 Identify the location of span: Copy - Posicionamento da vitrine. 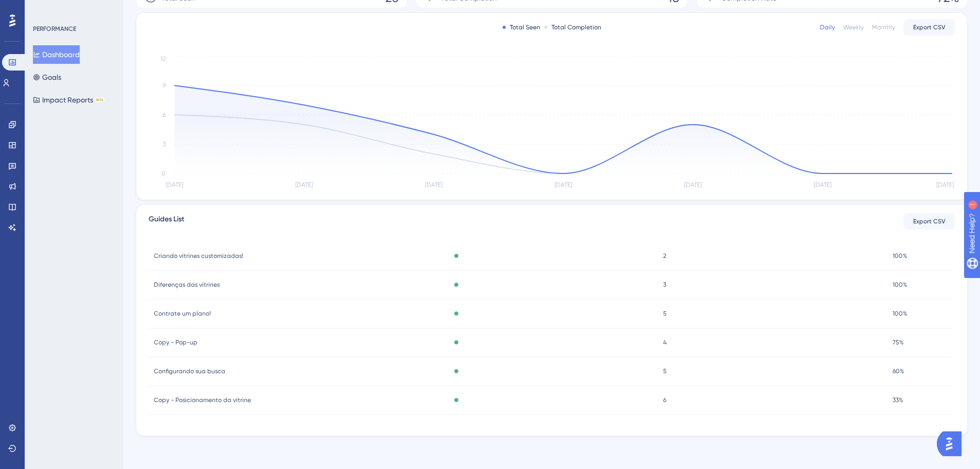
(202, 400).